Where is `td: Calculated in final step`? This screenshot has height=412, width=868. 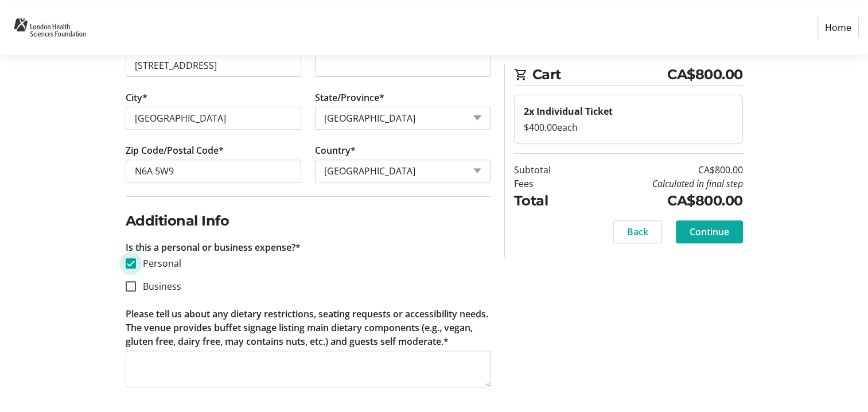
td: Calculated in final step is located at coordinates (661, 184).